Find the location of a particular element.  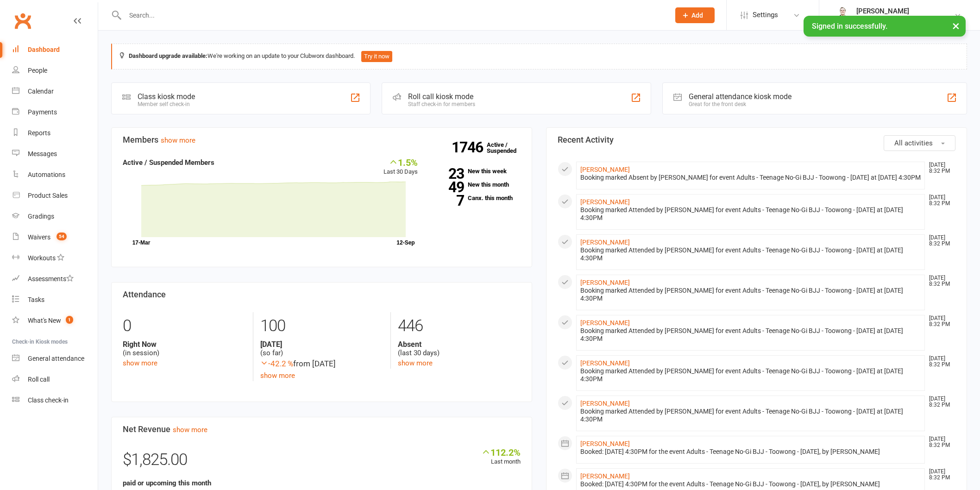

img: thumb_image1644660699.png is located at coordinates (843, 15).